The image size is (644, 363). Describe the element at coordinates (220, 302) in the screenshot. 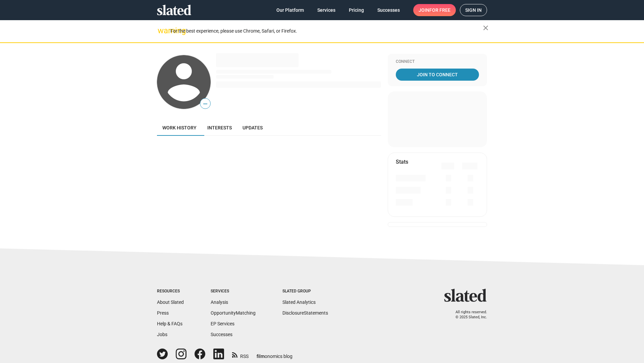

I see `a: Analysis` at that location.